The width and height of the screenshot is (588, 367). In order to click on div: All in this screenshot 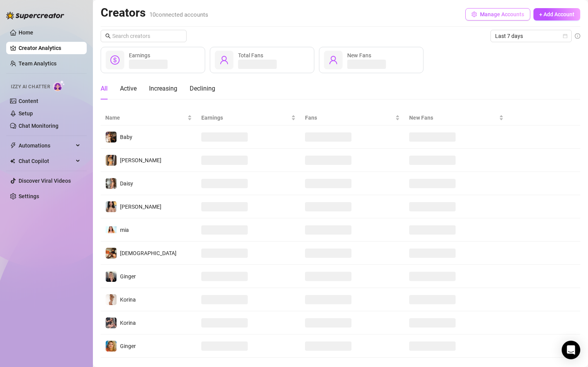, I will do `click(104, 89)`.